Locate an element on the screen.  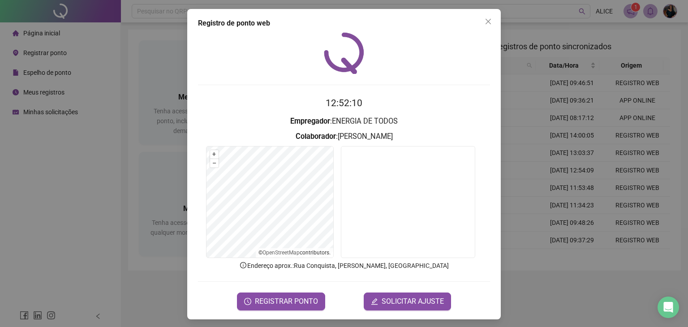
li: © contributors. is located at coordinates (294, 253).